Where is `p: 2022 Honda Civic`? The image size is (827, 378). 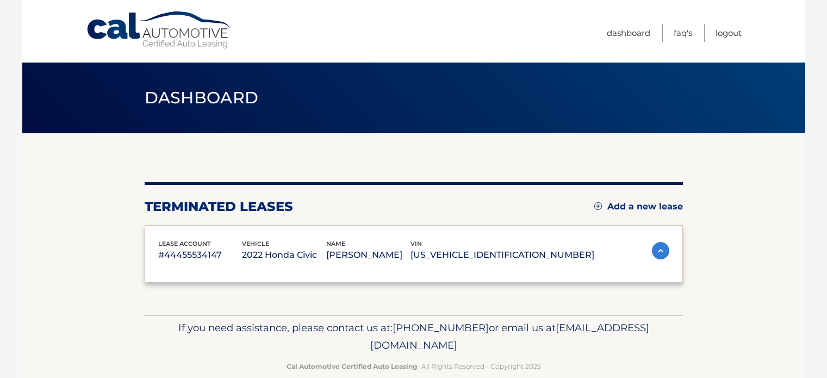 p: 2022 Honda Civic is located at coordinates (284, 255).